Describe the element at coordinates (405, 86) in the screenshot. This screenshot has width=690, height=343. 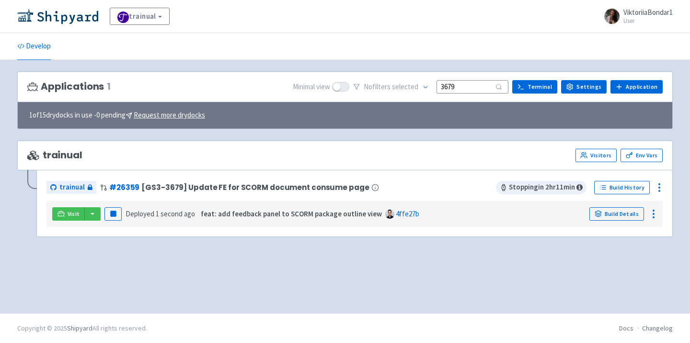
I see `span: selected` at that location.